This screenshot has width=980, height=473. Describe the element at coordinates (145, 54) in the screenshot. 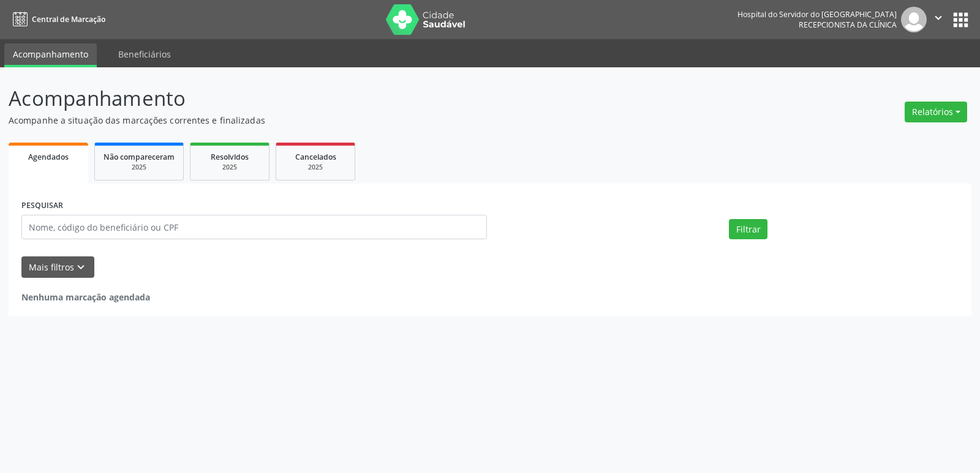

I see `a: Beneficiários` at that location.